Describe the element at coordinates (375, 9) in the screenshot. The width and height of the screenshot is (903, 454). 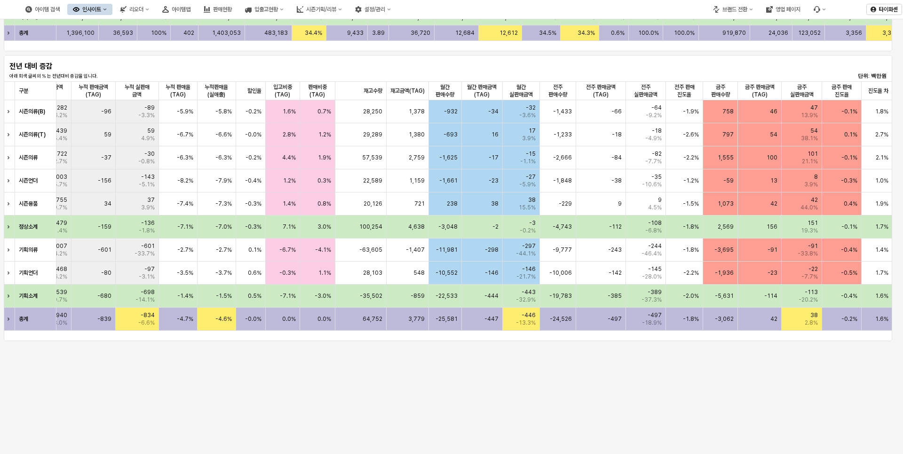
I see `div: 설정/관리` at that location.